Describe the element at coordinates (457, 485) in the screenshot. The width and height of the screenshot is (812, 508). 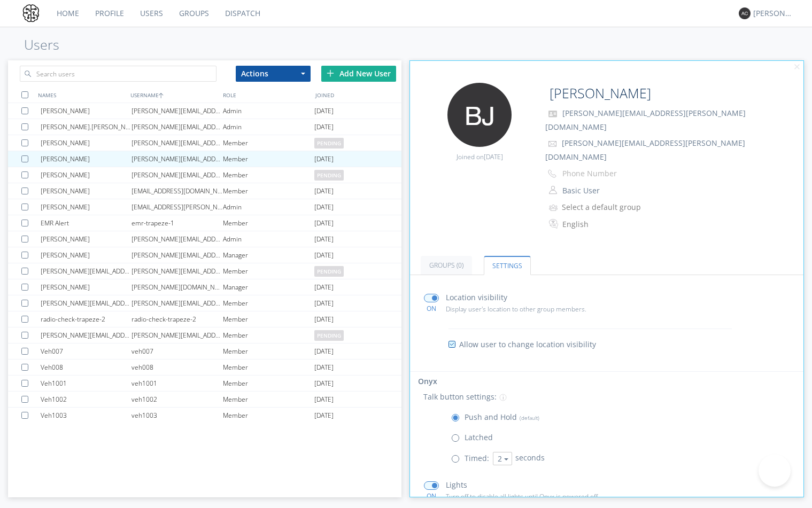
I see `p: Lights` at that location.